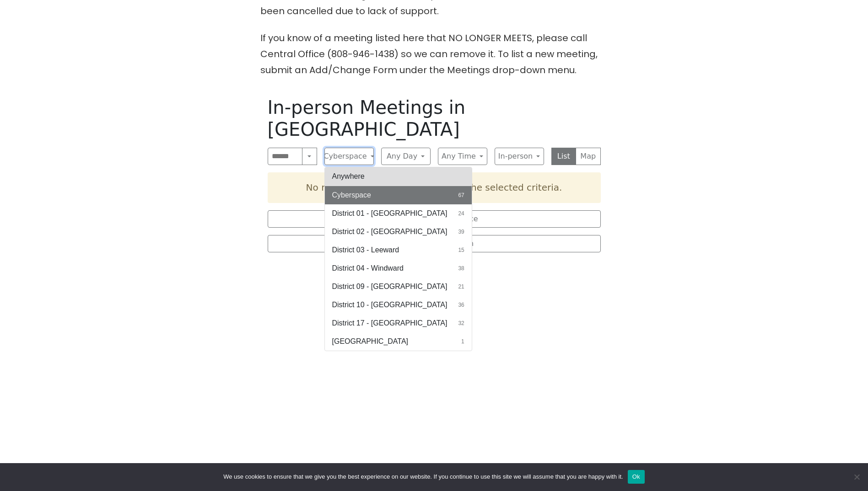 The height and width of the screenshot is (491, 868). What do you see at coordinates (461, 195) in the screenshot?
I see `span: 67 results` at bounding box center [461, 195].